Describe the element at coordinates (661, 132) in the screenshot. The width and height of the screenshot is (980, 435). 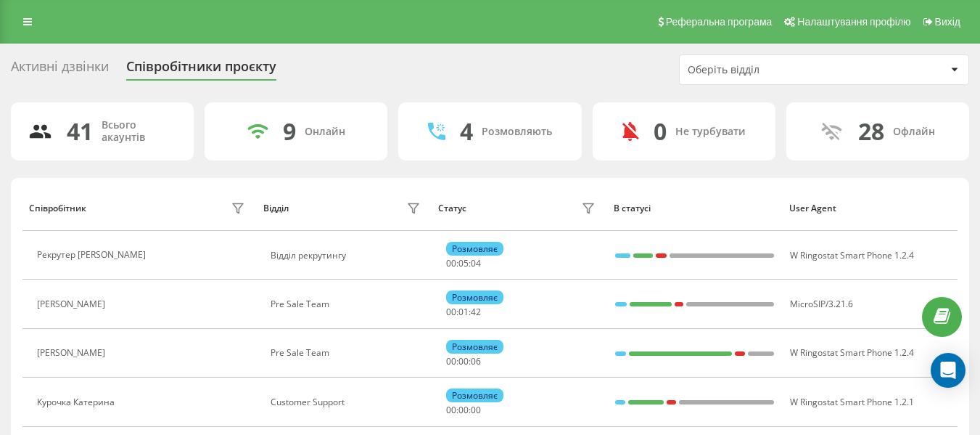
I see `div: 0` at that location.